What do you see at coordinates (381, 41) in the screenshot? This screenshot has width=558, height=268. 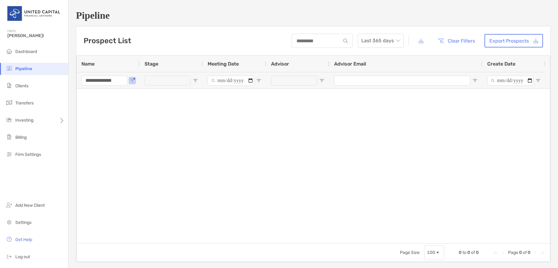 I see `span: Last 365 days` at bounding box center [381, 41].